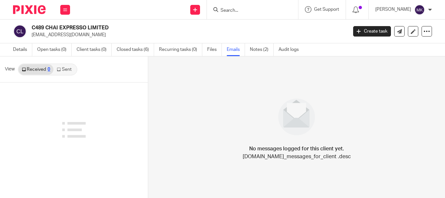 The image size is (445, 198). What do you see at coordinates (372, 31) in the screenshot?
I see `a: Create task` at bounding box center [372, 31].